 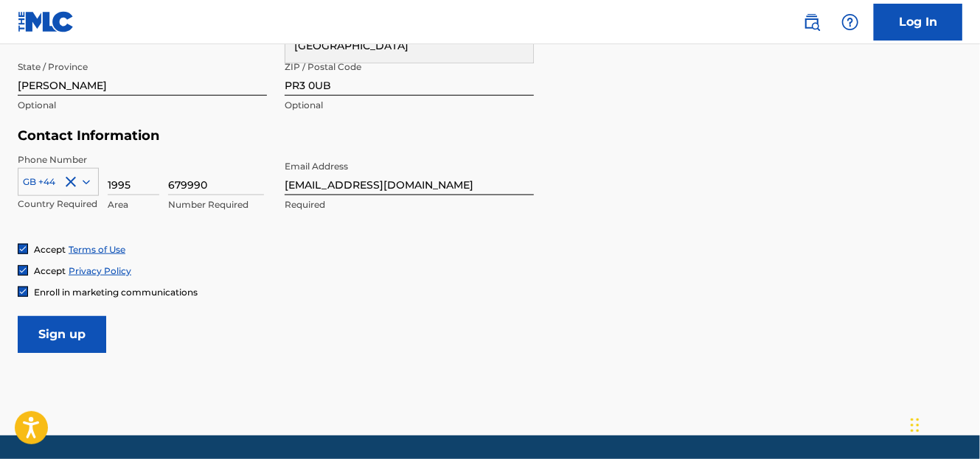 I want to click on a: Log In, so click(x=918, y=22).